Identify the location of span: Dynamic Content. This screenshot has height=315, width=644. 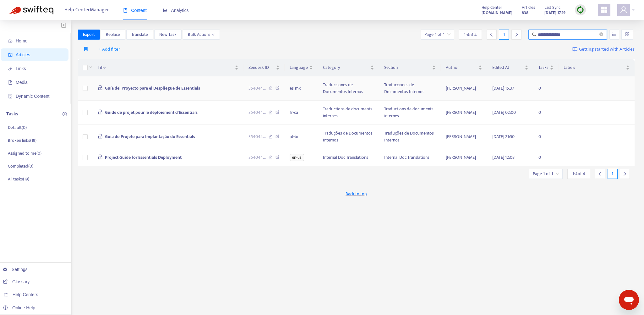
(32, 96).